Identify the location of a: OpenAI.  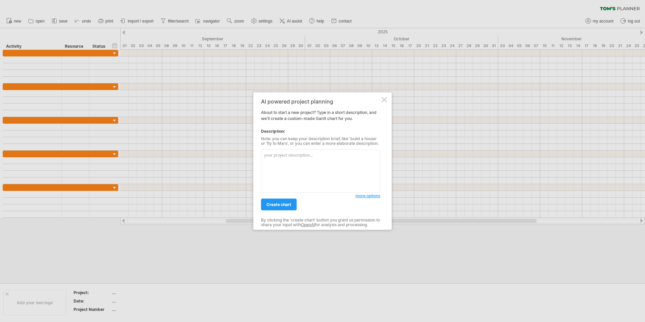
(308, 225).